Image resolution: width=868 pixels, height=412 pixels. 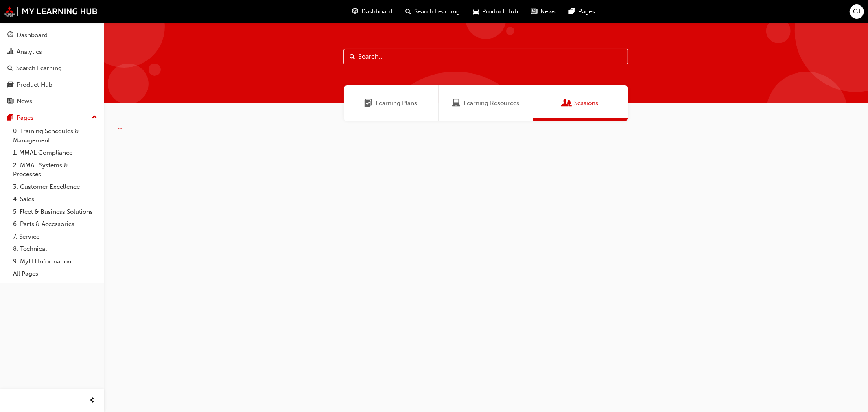 What do you see at coordinates (377, 12) in the screenshot?
I see `span: Dashboard` at bounding box center [377, 12].